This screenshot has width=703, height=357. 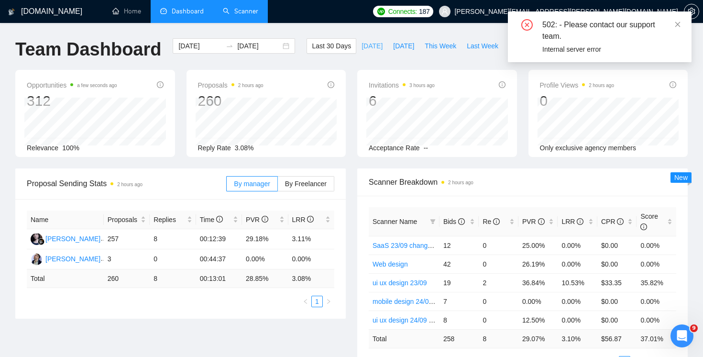 What do you see at coordinates (163, 11) in the screenshot?
I see `span: dashboard` at bounding box center [163, 11].